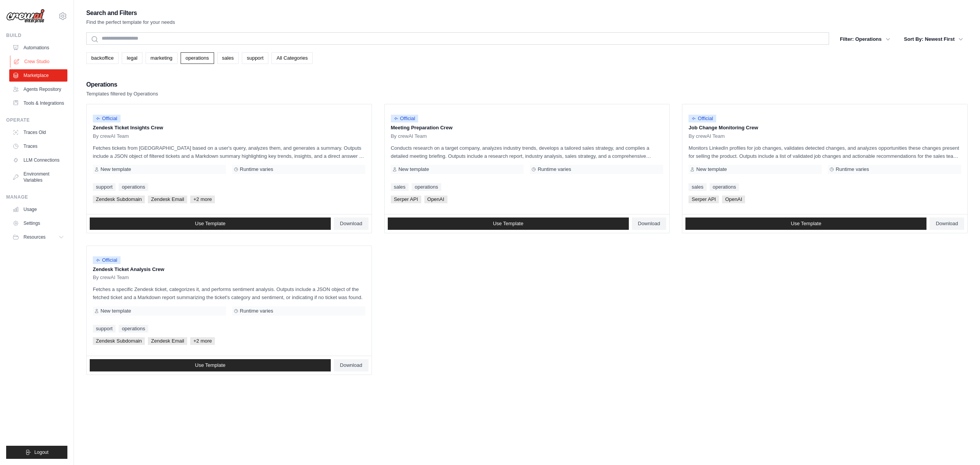  What do you see at coordinates (38, 237) in the screenshot?
I see `button: Resources` at bounding box center [38, 237].